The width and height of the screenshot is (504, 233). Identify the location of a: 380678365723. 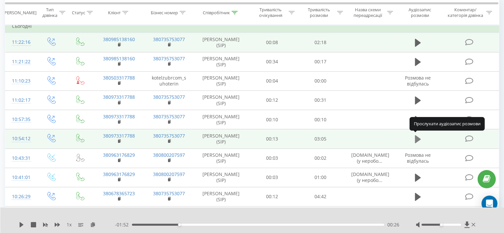
(119, 193).